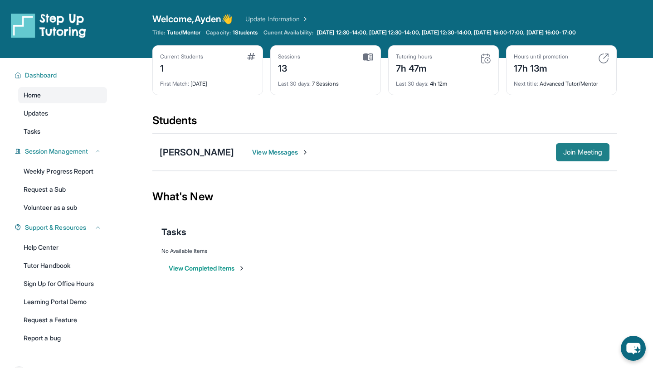 The image size is (653, 368). I want to click on button: View Completed Items, so click(207, 268).